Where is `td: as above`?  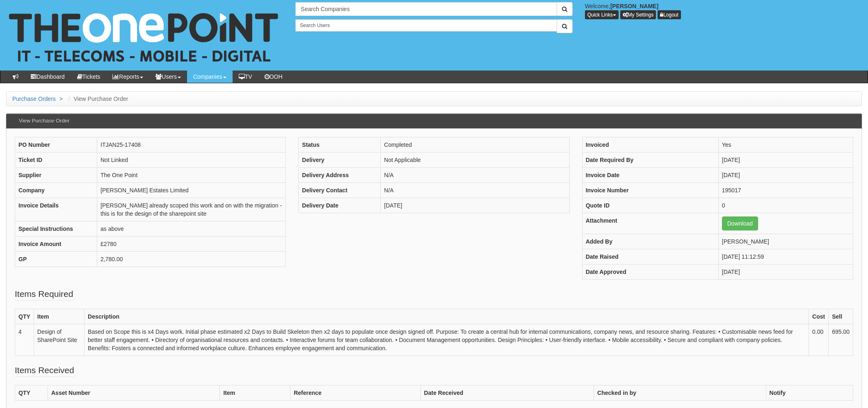 td: as above is located at coordinates (192, 228).